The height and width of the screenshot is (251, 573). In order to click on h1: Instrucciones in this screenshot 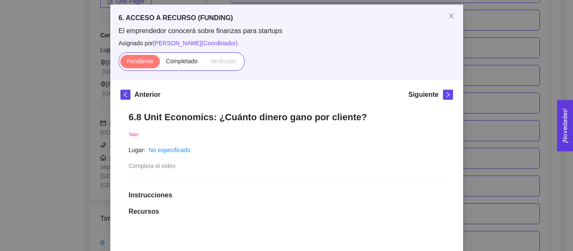, I will do `click(286, 195)`.